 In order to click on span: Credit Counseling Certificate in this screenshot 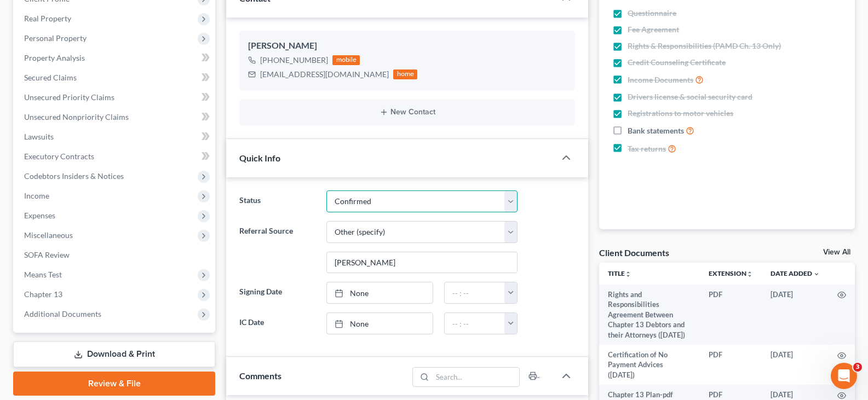, I will do `click(676, 62)`.